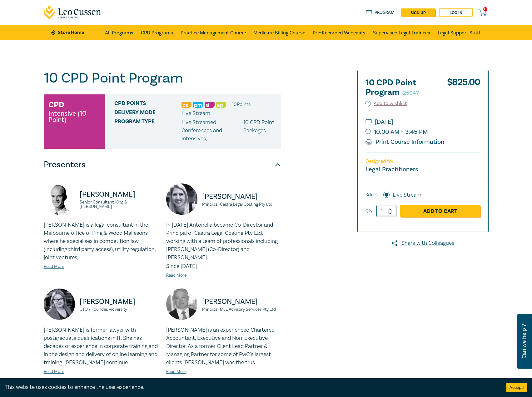  Describe the element at coordinates (241, 205) in the screenshot. I see `small: Principal, Castra Legal Costing Pty Ltd` at that location.